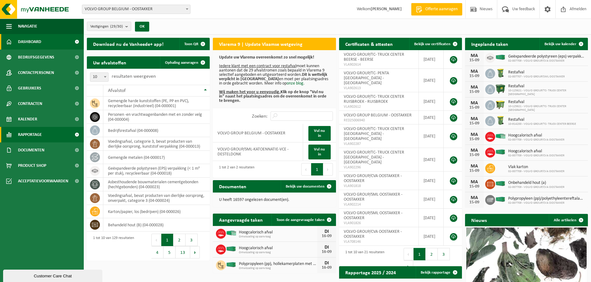 This screenshot has width=591, height=282. I want to click on span: VLA902613, so click(379, 88).